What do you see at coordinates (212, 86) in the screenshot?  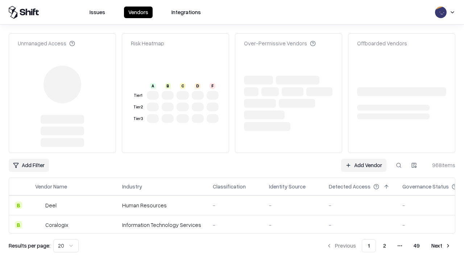 I see `div: F` at bounding box center [212, 86].